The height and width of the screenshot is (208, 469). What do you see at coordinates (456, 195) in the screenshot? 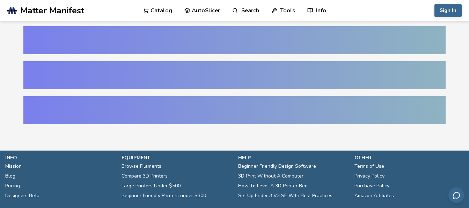
I see `button: Send feedback via email` at bounding box center [456, 195].